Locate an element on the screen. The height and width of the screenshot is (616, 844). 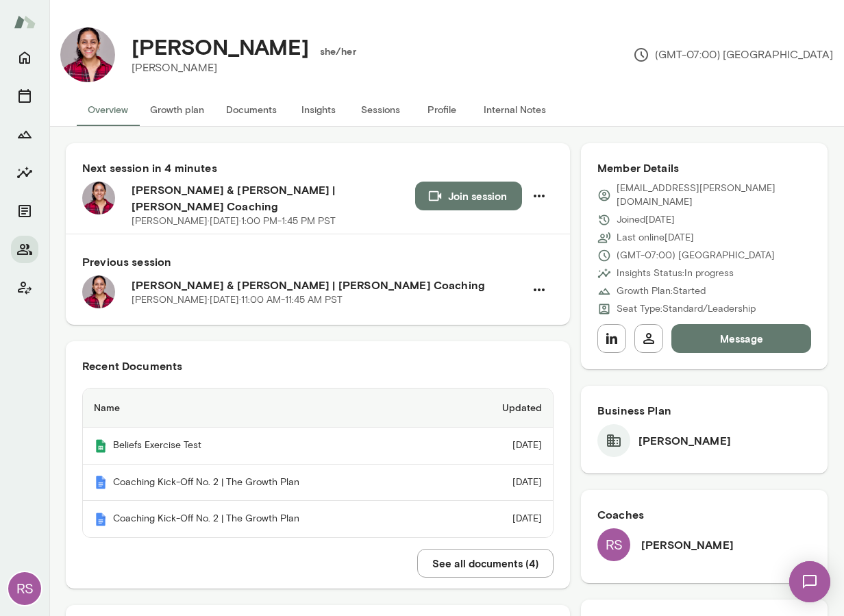
button: Join session is located at coordinates (469, 196).